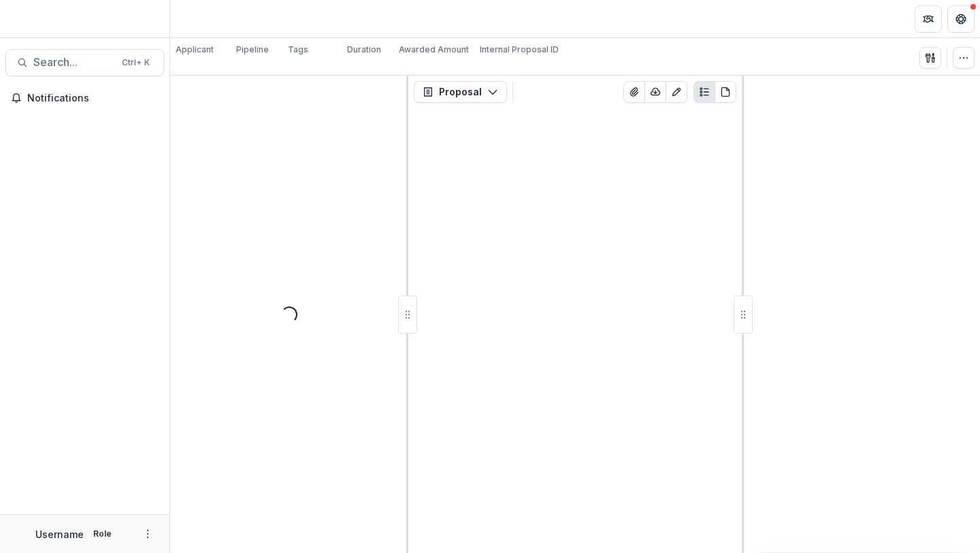 This screenshot has width=980, height=553. I want to click on span: Search..., so click(73, 62).